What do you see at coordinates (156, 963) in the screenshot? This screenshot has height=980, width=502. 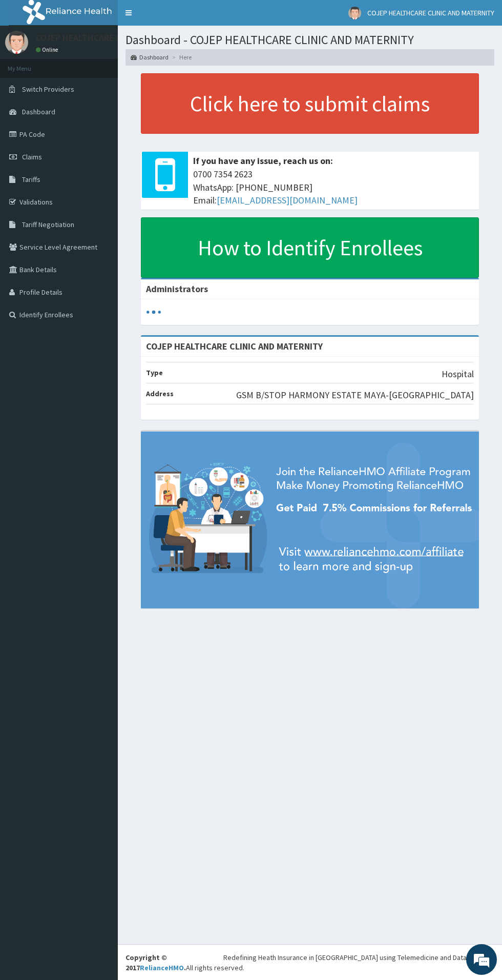 I see `strong: Copyright © 2017 .` at bounding box center [156, 963].